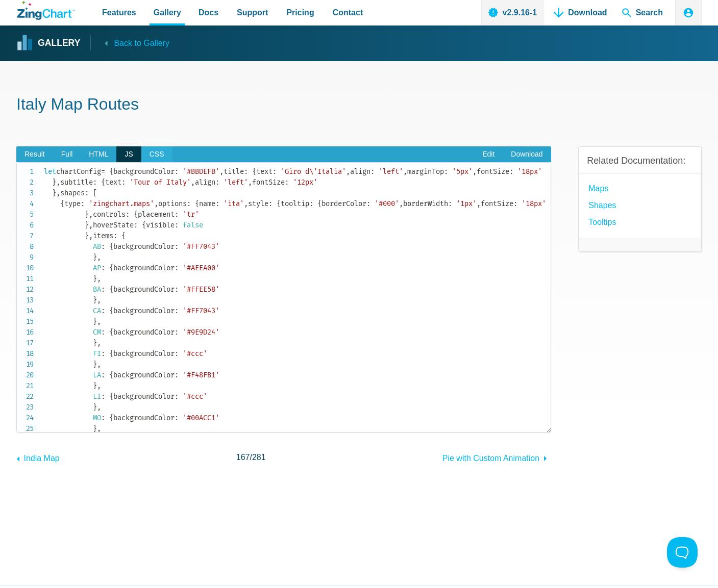 The image size is (718, 588). What do you see at coordinates (602, 221) in the screenshot?
I see `a: Tooltips` at bounding box center [602, 221].